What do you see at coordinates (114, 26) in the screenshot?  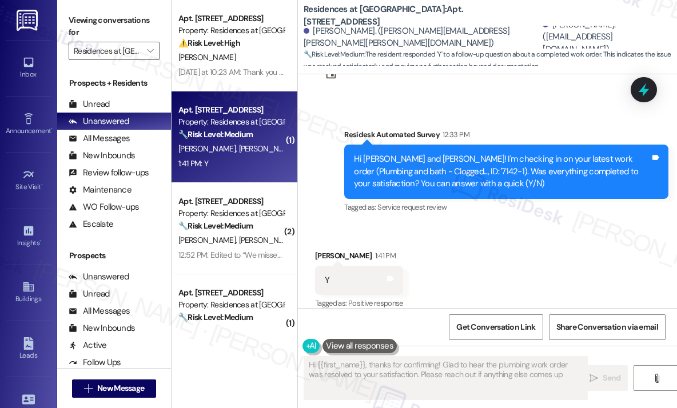 I see `label: Viewing conversations for` at bounding box center [114, 26].